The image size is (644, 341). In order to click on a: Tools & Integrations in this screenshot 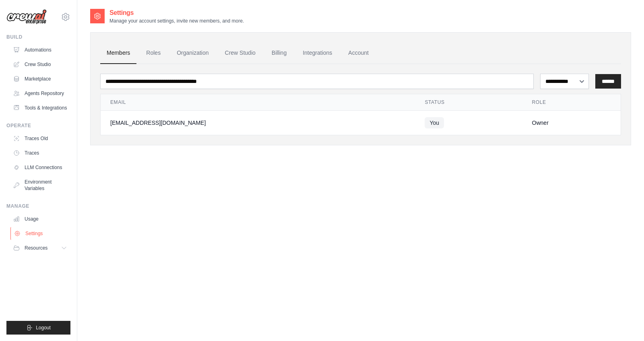, I will do `click(40, 108)`.